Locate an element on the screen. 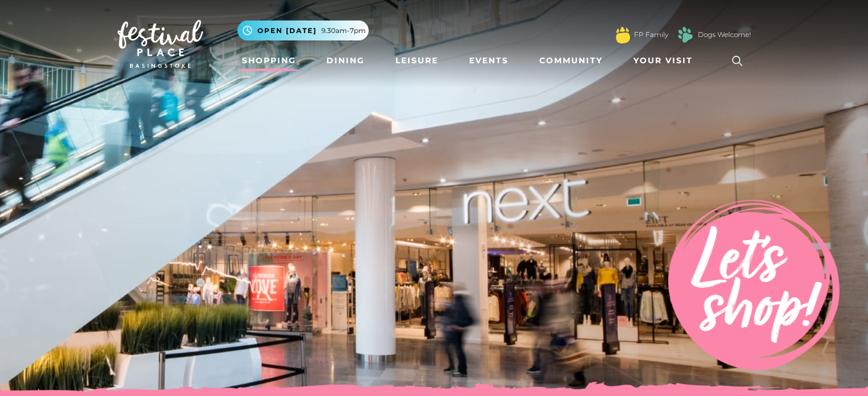 The width and height of the screenshot is (868, 396). a: Leisure is located at coordinates (417, 60).